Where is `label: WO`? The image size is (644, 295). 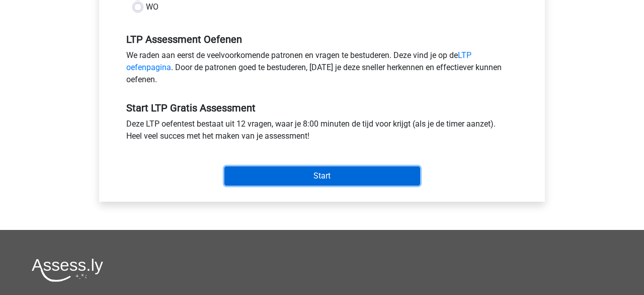 label: WO is located at coordinates (152, 7).